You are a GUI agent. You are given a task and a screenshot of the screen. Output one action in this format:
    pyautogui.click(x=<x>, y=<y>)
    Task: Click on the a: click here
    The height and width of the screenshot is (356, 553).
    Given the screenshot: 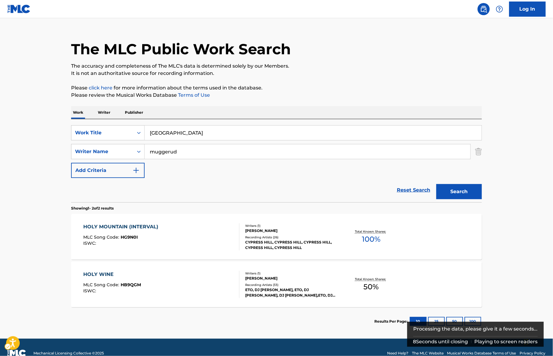 What is the action you would take?
    pyautogui.click(x=100, y=88)
    